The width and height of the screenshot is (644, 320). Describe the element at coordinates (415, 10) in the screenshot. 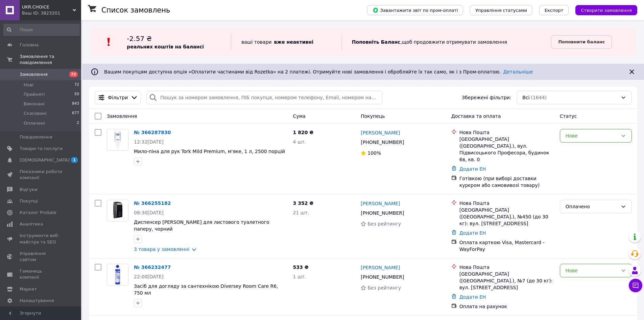

I see `span: Завантажити звіт по пром-оплаті` at that location.